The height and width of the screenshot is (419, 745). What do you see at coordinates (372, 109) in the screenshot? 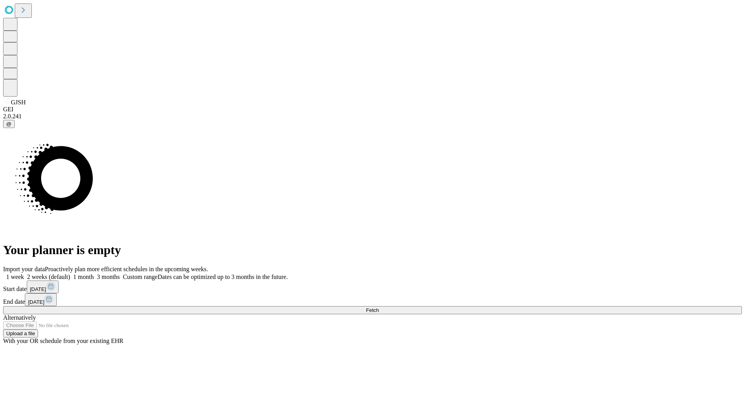
I see `div: GEI` at bounding box center [372, 109].